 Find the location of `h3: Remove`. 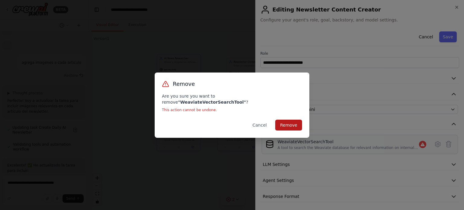

h3: Remove is located at coordinates (184, 84).